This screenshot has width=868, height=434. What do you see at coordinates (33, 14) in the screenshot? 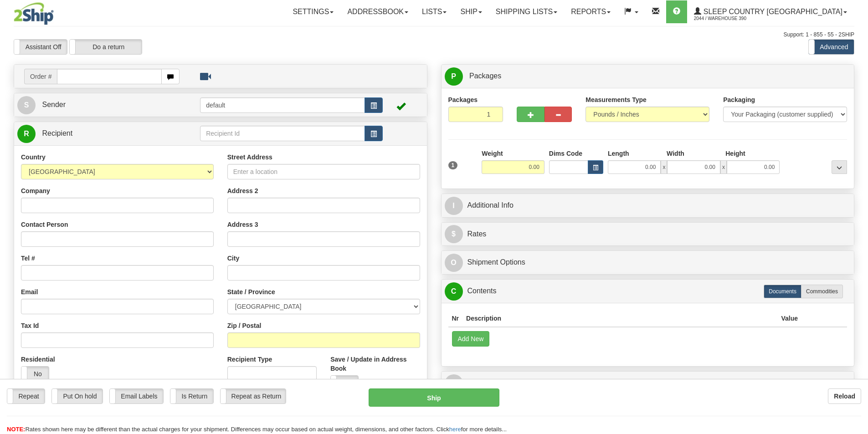
I see `img: logo2044.jpg` at bounding box center [33, 14].